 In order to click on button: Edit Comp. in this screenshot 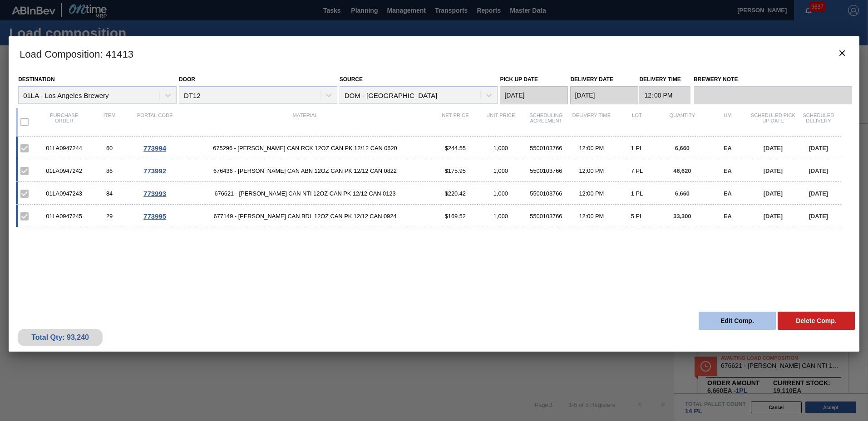, I will do `click(737, 321)`.